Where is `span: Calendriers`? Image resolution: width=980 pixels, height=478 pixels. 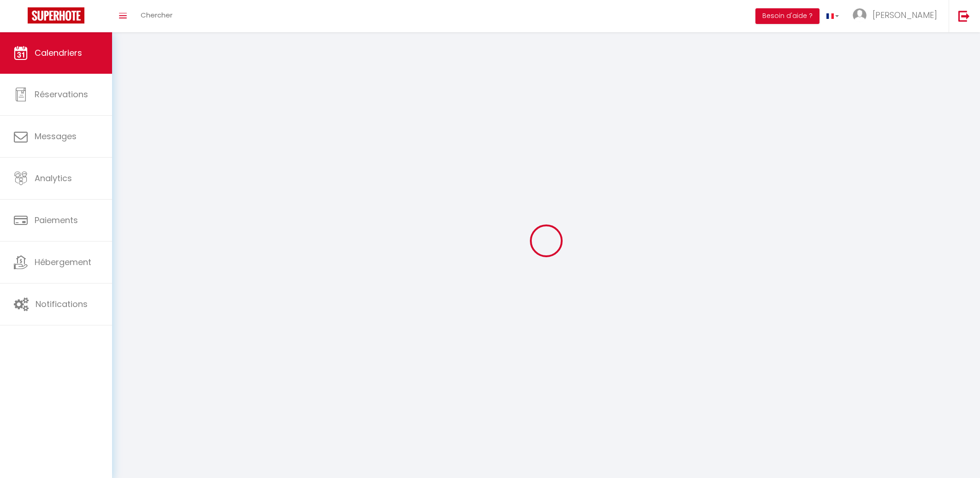 span: Calendriers is located at coordinates (58, 52).